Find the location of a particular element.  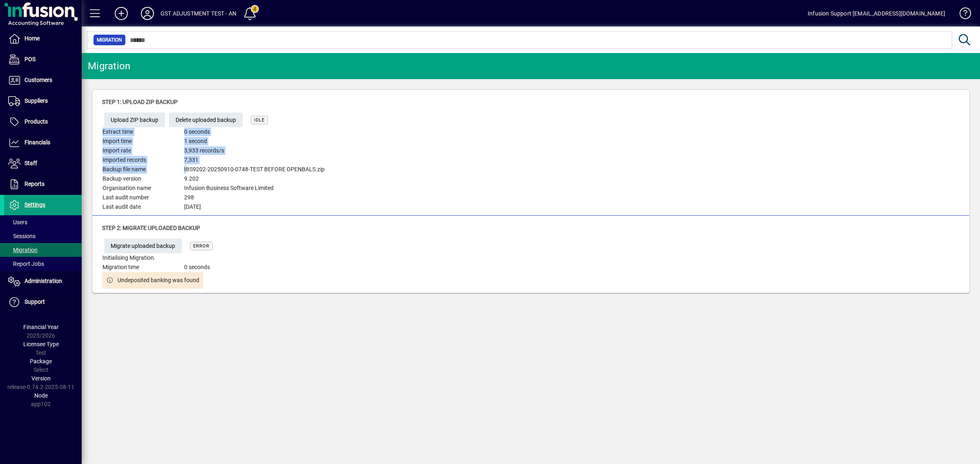

span: Reports is located at coordinates (34, 184).